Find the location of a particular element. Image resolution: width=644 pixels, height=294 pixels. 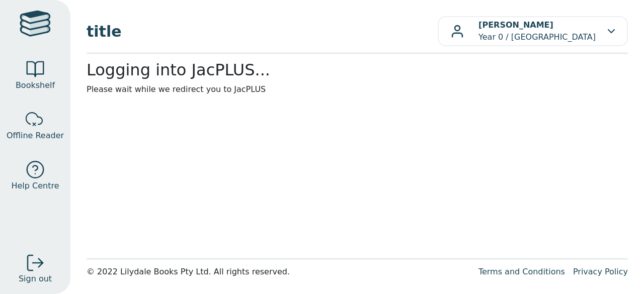

span: Help Centre is located at coordinates (35, 186).